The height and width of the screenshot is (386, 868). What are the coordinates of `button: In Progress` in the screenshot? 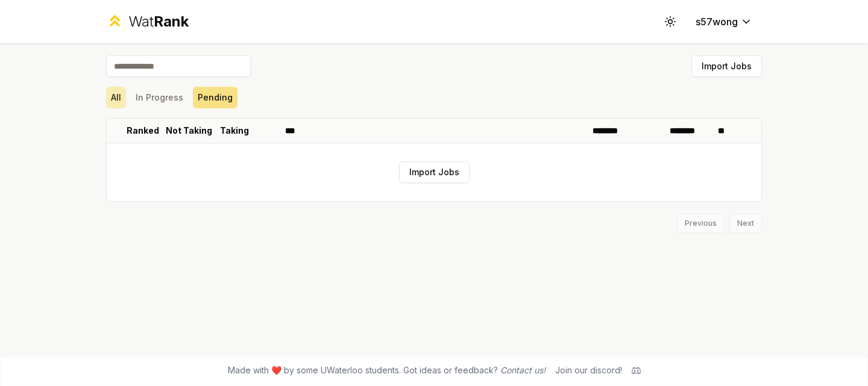 It's located at (159, 98).